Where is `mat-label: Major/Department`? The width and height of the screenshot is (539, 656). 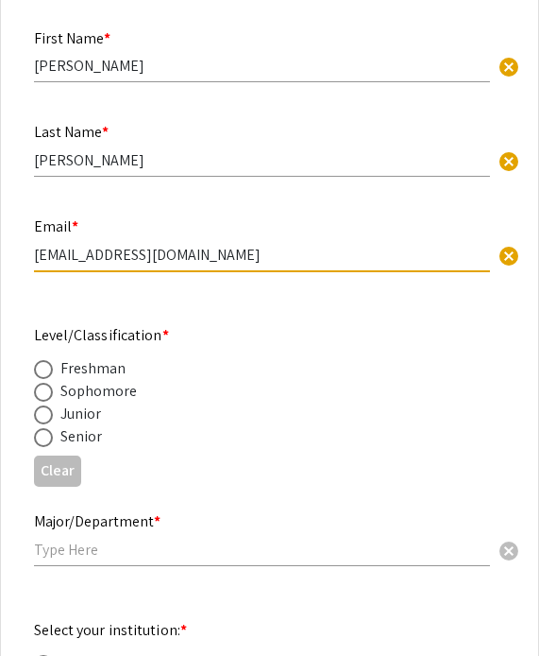 mat-label: Major/Department is located at coordinates (97, 521).